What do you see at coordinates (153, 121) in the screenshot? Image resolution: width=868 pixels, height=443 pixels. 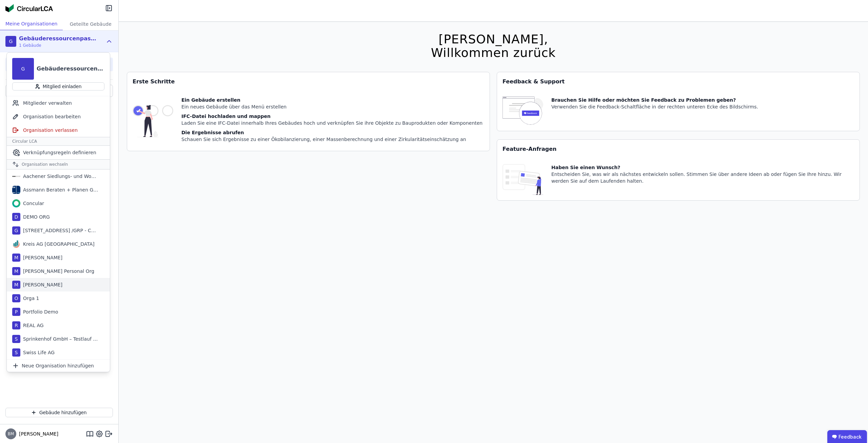 I see `img: getting_started_tile-DrF_GRSv.svg` at bounding box center [153, 121].